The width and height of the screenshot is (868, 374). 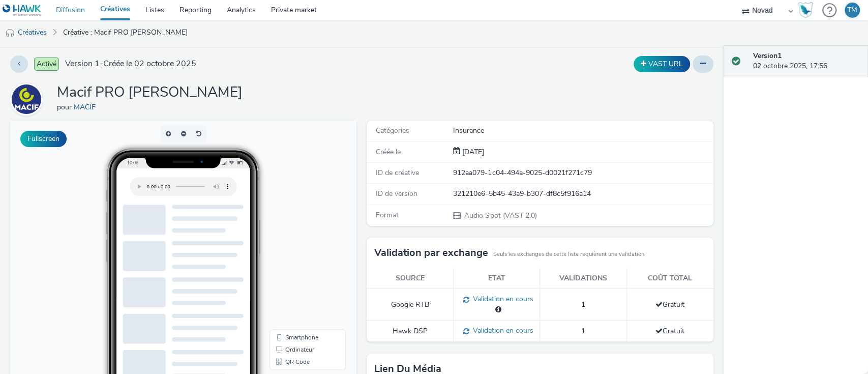 What do you see at coordinates (410, 332) in the screenshot?
I see `td: Hawk DSP` at bounding box center [410, 332].